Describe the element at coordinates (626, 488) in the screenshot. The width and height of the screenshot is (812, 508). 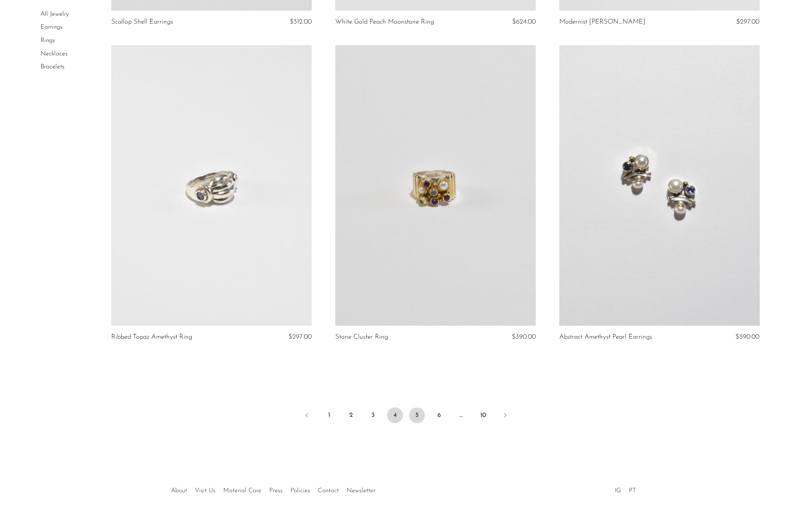
I see `ul: Social Medias` at that location.